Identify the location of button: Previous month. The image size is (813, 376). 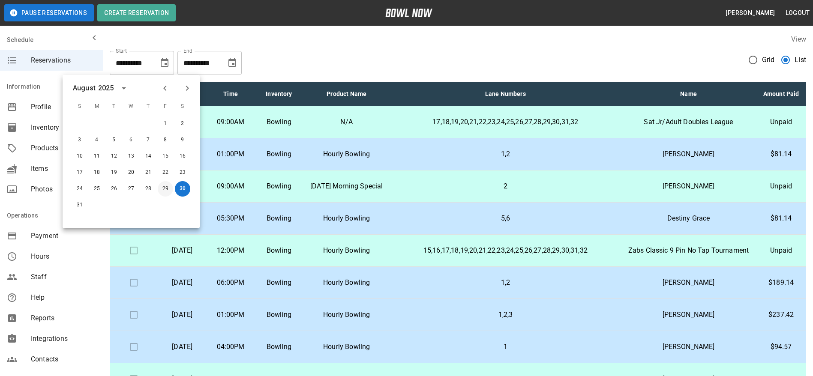
(165, 88).